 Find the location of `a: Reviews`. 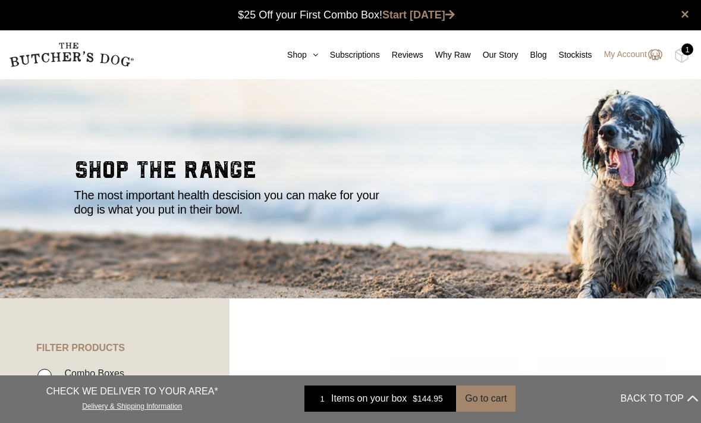

a: Reviews is located at coordinates (401, 55).